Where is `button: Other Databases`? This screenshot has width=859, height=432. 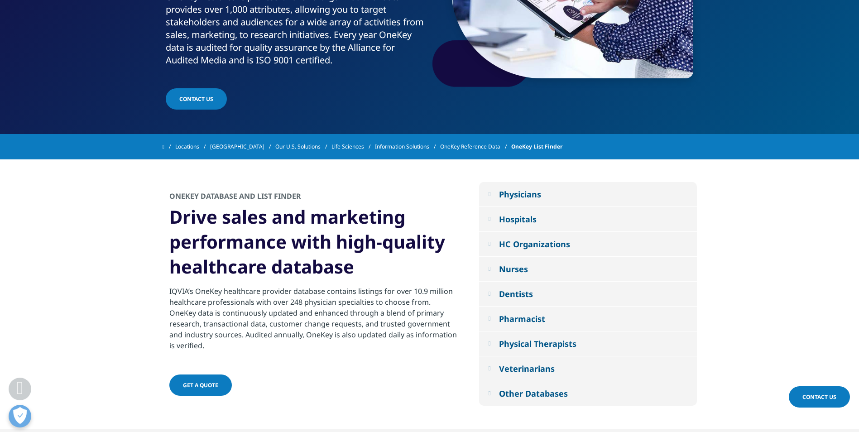
button: Other Databases is located at coordinates (588, 393).